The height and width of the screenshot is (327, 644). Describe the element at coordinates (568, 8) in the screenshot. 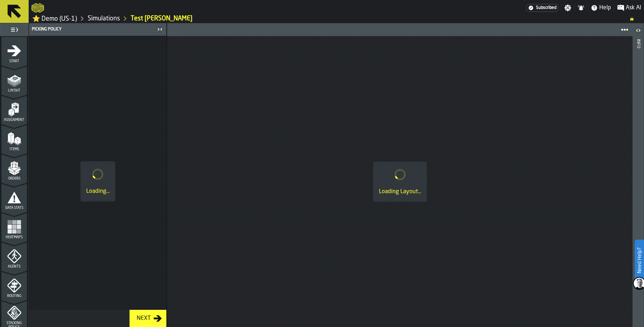

I see `label: button-toggle-Settings` at that location.